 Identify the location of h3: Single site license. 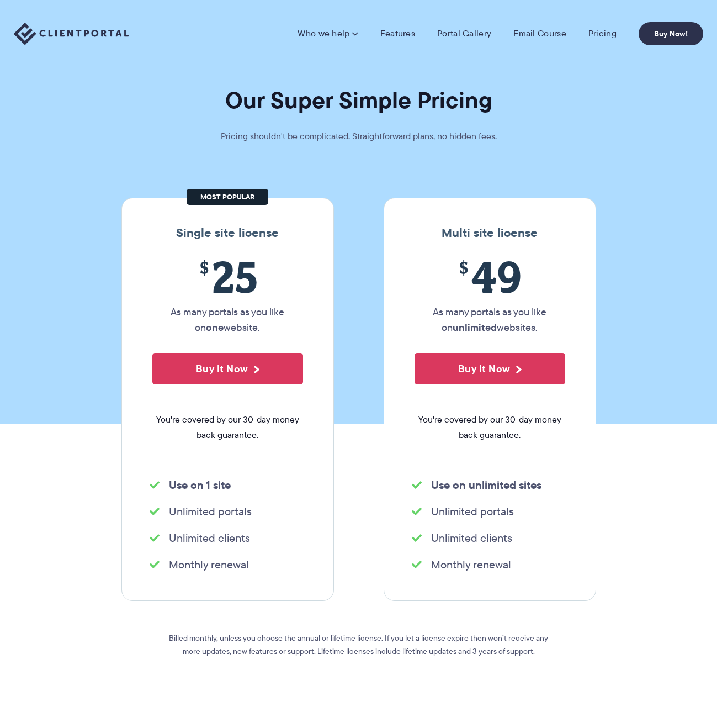
(228, 233).